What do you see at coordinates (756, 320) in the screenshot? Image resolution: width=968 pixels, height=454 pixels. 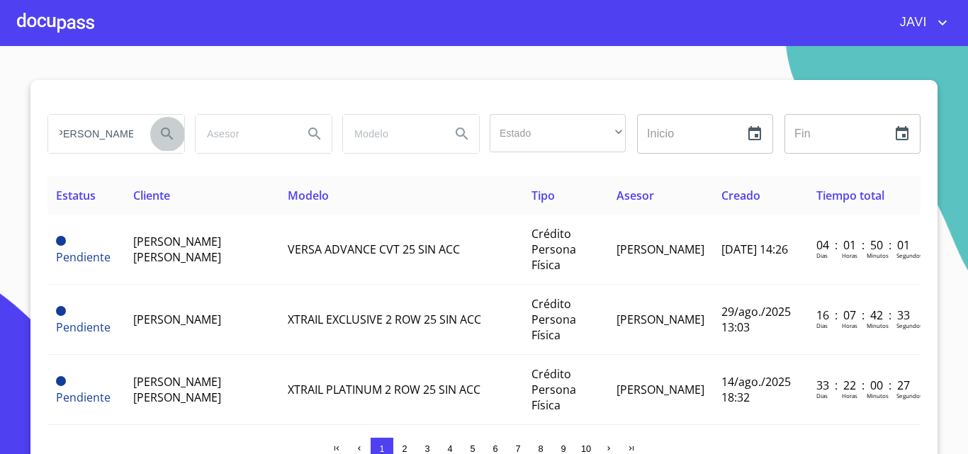 I see `span: 29/ago./2025 13:03` at bounding box center [756, 320].